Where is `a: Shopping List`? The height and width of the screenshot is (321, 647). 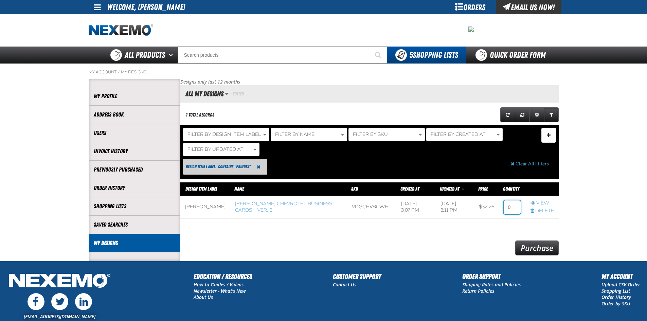
a: Shopping List is located at coordinates (616, 291).